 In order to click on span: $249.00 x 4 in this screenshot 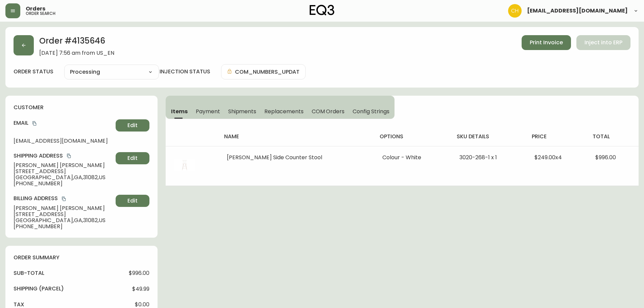, I will do `click(548, 157)`.